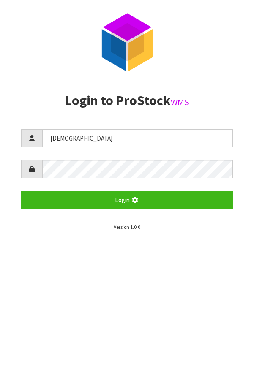 The width and height of the screenshot is (254, 369). What do you see at coordinates (127, 200) in the screenshot?
I see `button: Login` at bounding box center [127, 200].